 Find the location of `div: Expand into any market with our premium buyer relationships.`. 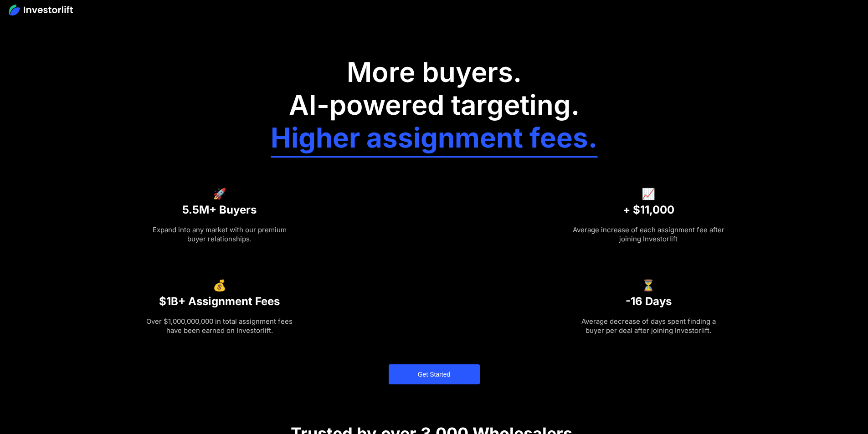

div: Expand into any market with our premium buyer relationships. is located at coordinates (220, 234).